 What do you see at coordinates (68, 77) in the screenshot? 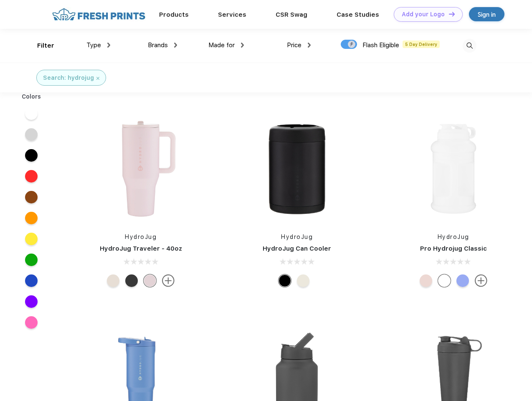
I see `div: Search: hydrojug` at bounding box center [68, 77].